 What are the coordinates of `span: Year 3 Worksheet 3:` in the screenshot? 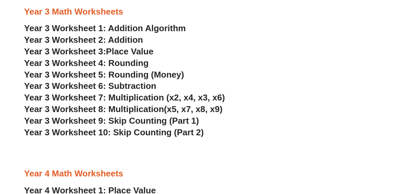 It's located at (65, 51).